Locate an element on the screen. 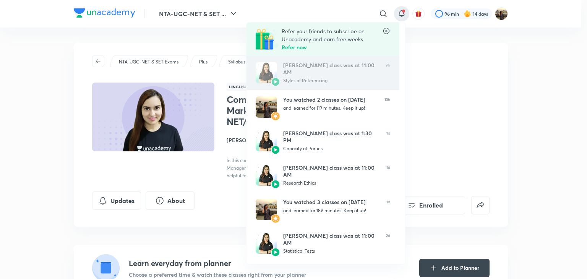 This screenshot has width=587, height=279. span: 2d is located at coordinates (388, 243).